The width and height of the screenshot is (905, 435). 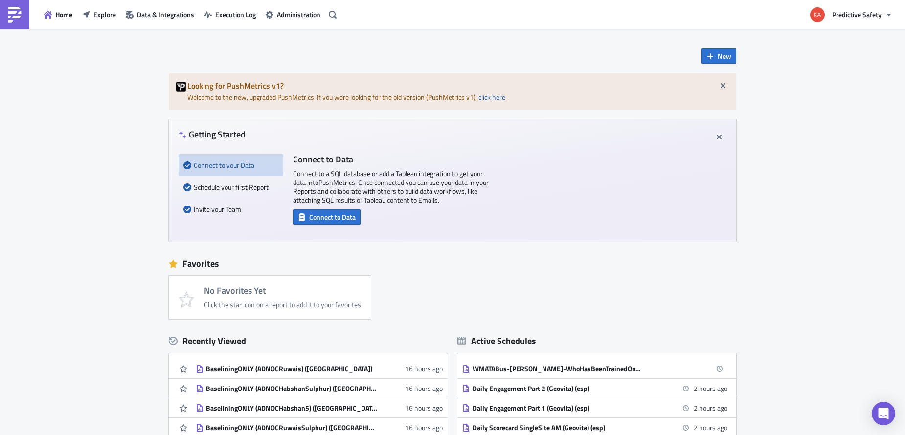 I want to click on a: Explore, so click(x=99, y=14).